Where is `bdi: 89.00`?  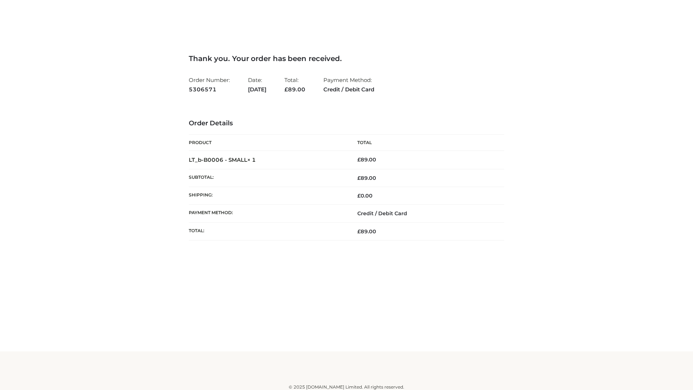
bdi: 89.00 is located at coordinates (366, 159).